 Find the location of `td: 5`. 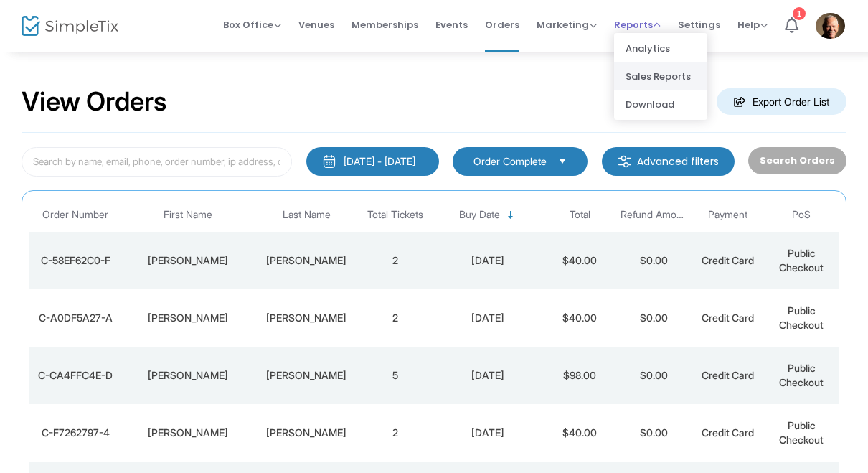

td: 5 is located at coordinates (395, 375).